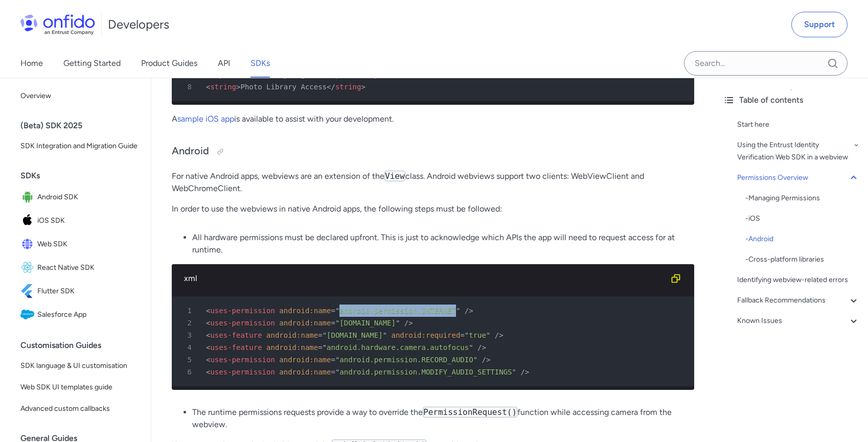 The height and width of the screenshot is (442, 868). Describe the element at coordinates (406, 360) in the screenshot. I see `span: android.permission.RECORD_AUDIO` at that location.